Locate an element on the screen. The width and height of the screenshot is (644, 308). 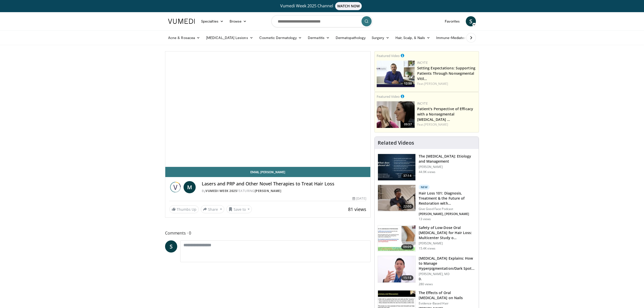
a: Vumedi Week 2025 ChannelWATCH NOW is located at coordinates (322, 6).